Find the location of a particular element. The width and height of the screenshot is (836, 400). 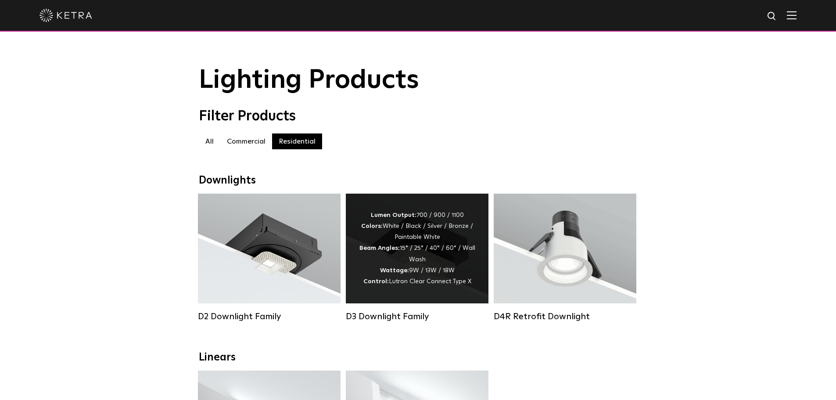

div: Filter Products is located at coordinates (418, 116).